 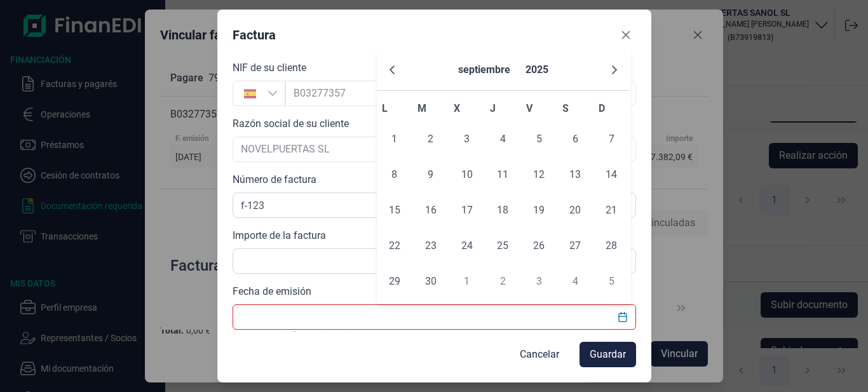 I want to click on span: 6, so click(x=575, y=139).